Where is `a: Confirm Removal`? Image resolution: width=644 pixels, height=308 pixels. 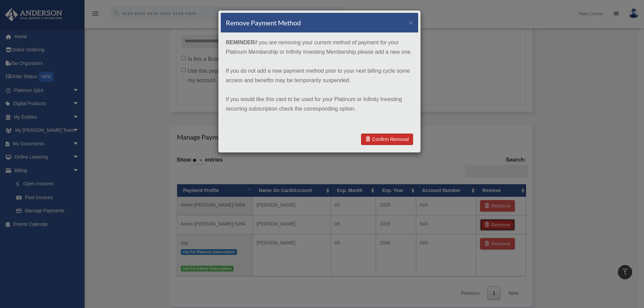
a: Confirm Removal is located at coordinates (387, 139).